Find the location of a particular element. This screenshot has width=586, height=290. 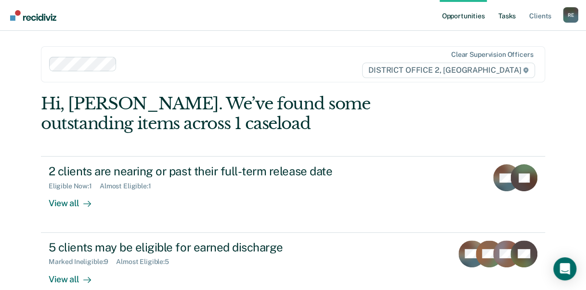

div: Open Intercom Messenger is located at coordinates (565, 269).